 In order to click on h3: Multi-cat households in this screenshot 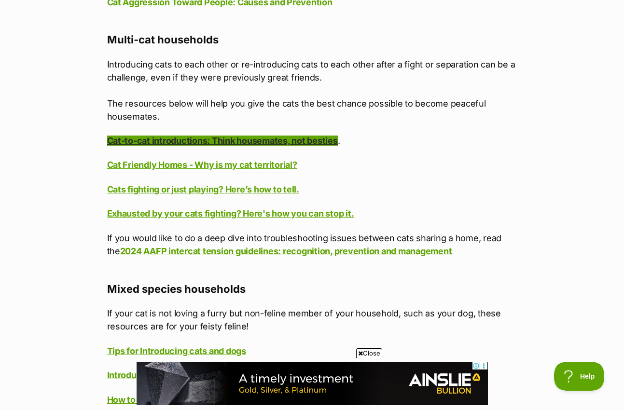, I will do `click(312, 40)`.